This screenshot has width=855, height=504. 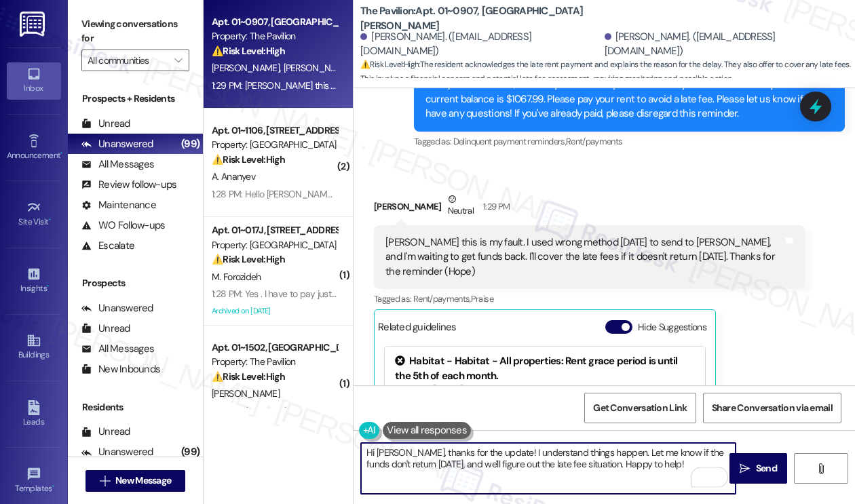 What do you see at coordinates (418, 330) in the screenshot?
I see `div: Related guidelines` at bounding box center [418, 330].